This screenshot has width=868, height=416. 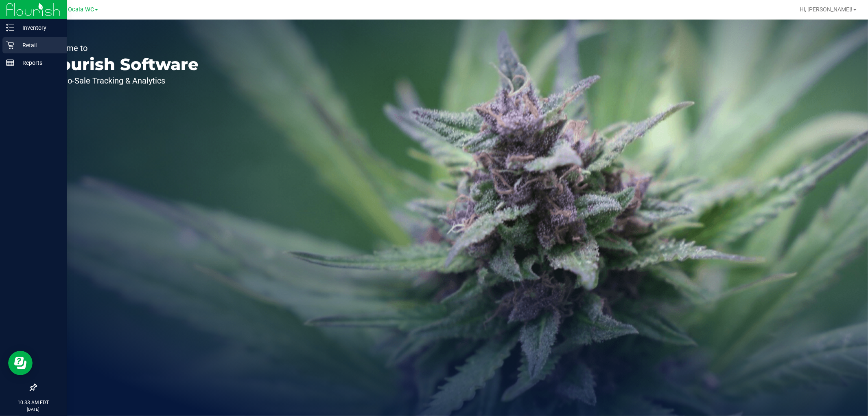 I want to click on p: Seed-to-Sale Tracking & Analytics, so click(x=121, y=81).